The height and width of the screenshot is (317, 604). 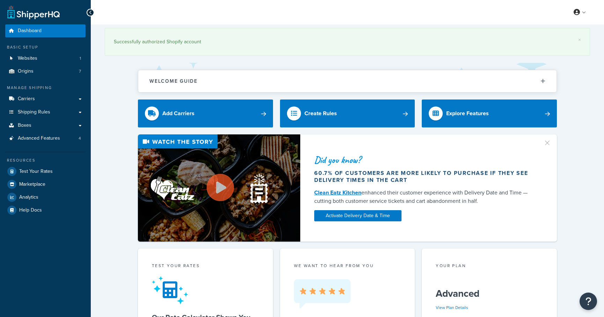 What do you see at coordinates (45, 31) in the screenshot?
I see `li: Dashboard` at bounding box center [45, 31].